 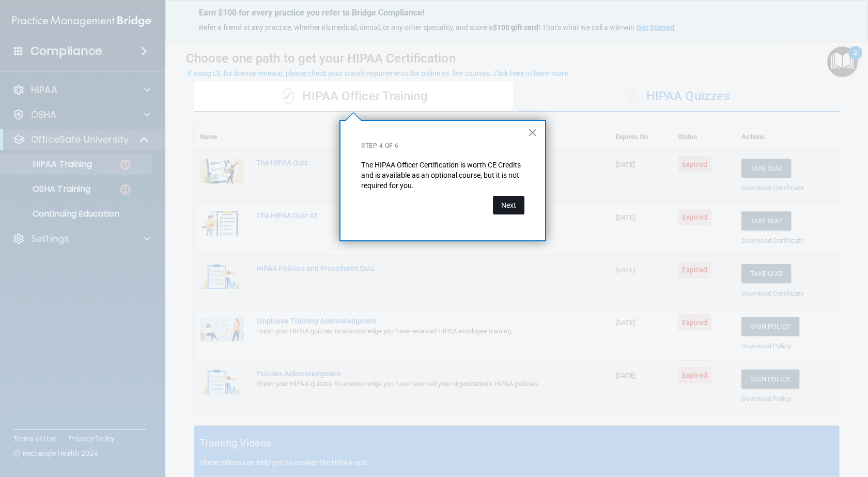 I want to click on div: HIPAA Officer Training, so click(x=355, y=97).